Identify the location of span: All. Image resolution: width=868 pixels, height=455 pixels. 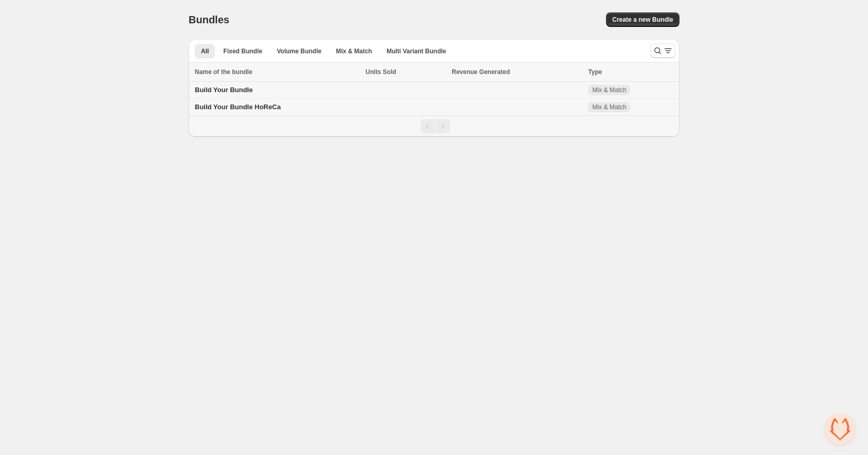
(205, 51).